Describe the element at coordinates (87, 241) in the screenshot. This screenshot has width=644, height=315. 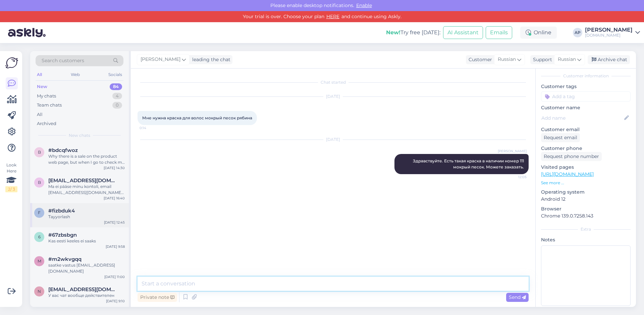
I see `div: Kas eesti keeles ei saaks` at that location.